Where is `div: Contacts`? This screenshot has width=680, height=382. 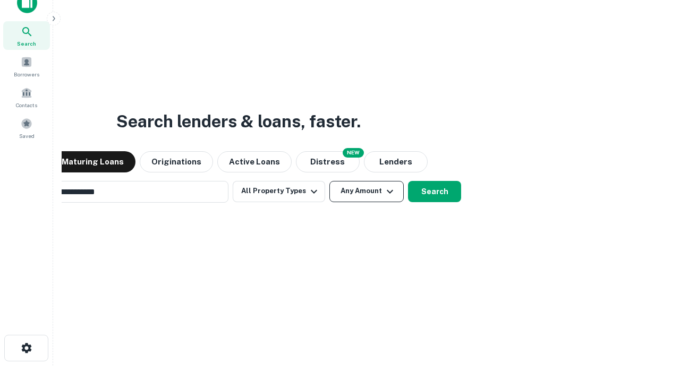
div: Contacts is located at coordinates (27, 97).